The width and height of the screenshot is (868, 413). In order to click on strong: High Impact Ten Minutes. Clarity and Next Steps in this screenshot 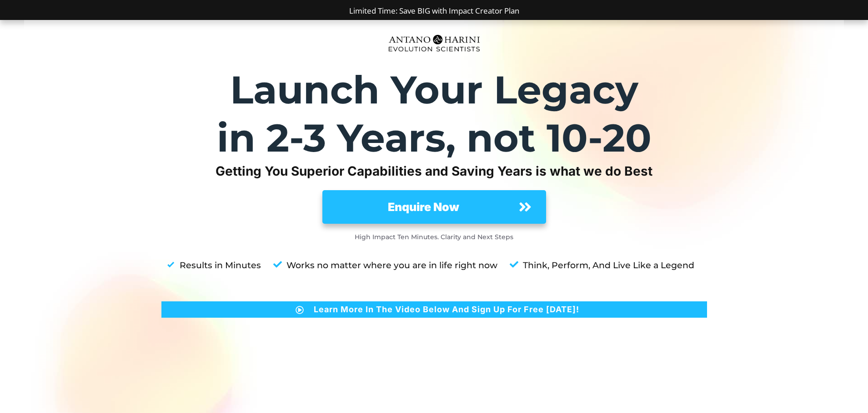, I will do `click(434, 237)`.